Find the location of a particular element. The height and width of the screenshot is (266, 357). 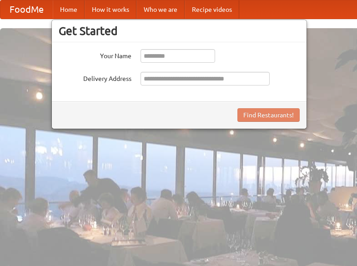

a: FoodMe is located at coordinates (26, 10).